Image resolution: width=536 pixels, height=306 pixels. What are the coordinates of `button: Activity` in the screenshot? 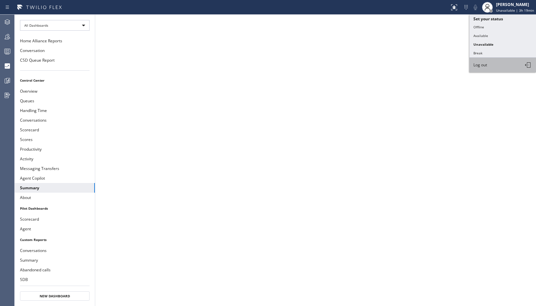 It's located at (55, 158).